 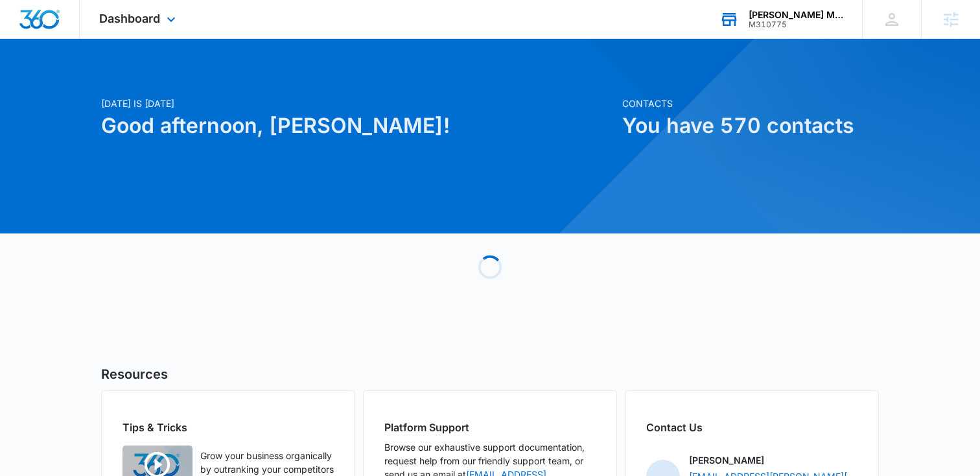 What do you see at coordinates (796, 25) in the screenshot?
I see `div: account id` at bounding box center [796, 25].